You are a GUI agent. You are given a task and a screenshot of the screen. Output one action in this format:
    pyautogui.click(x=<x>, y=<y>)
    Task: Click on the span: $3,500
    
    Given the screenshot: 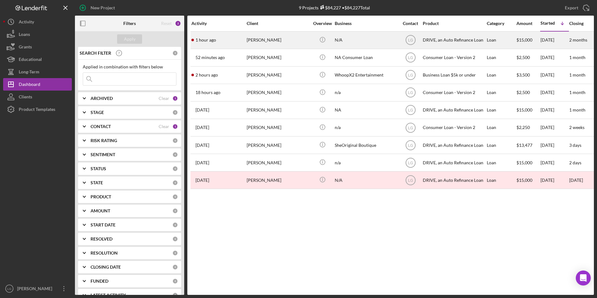 What is the action you would take?
    pyautogui.click(x=523, y=75)
    